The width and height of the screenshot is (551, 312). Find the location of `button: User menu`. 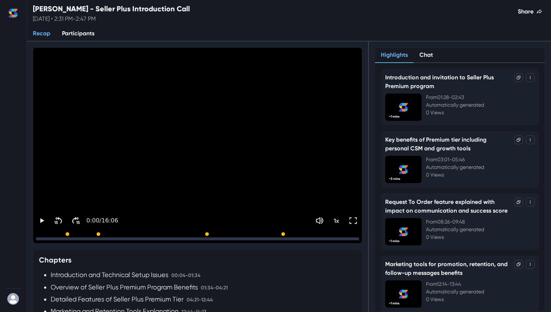

button: User menu is located at coordinates (13, 299).